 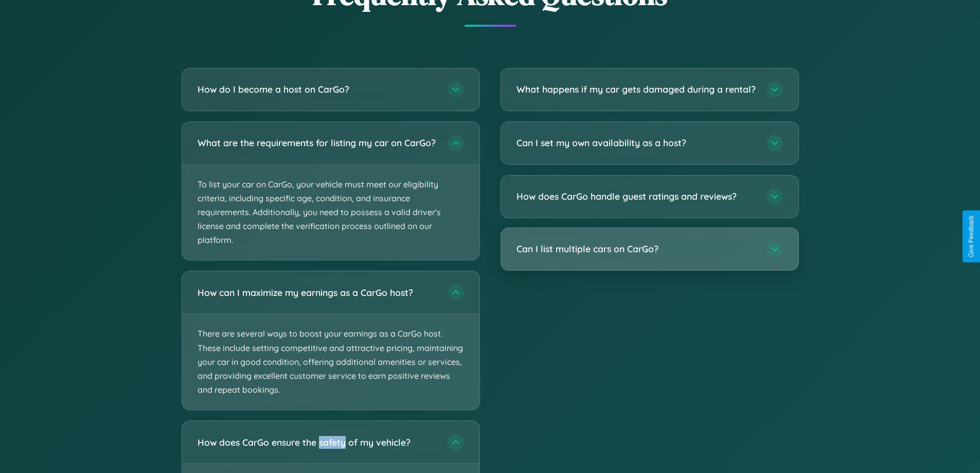 What do you see at coordinates (637, 196) in the screenshot?
I see `h3: How does CarGo handle guest ratings and reviews?` at bounding box center [637, 196].